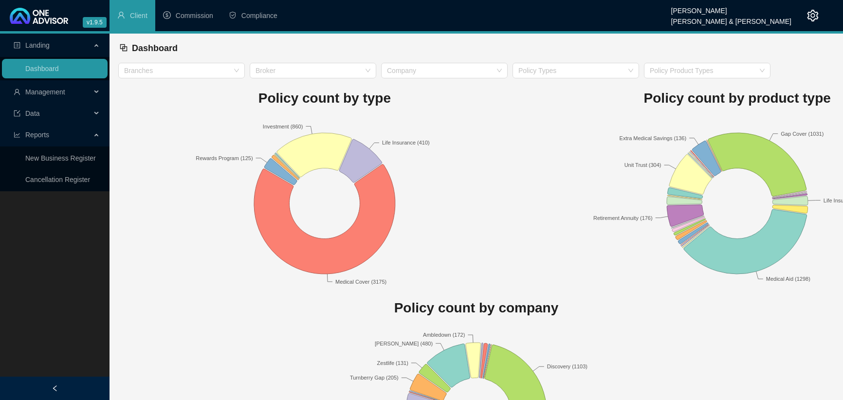 The width and height of the screenshot is (843, 400). I want to click on text: Turnberry Gap (205), so click(374, 378).